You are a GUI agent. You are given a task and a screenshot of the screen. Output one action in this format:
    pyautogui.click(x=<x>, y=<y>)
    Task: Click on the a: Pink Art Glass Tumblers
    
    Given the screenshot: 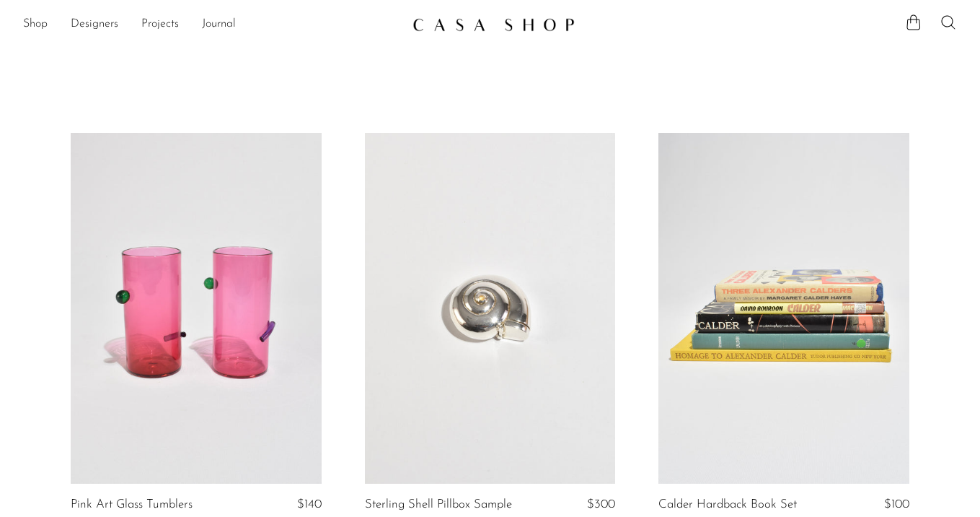 What is the action you would take?
    pyautogui.click(x=131, y=505)
    